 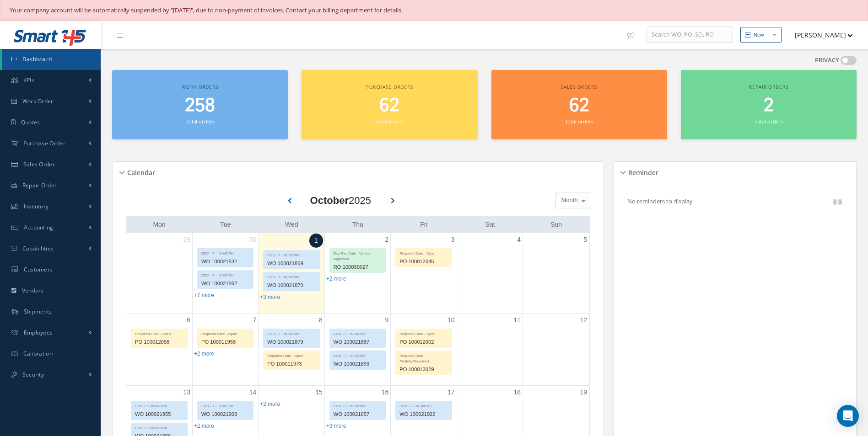 I want to click on td: October 11, 2025, so click(x=490, y=350).